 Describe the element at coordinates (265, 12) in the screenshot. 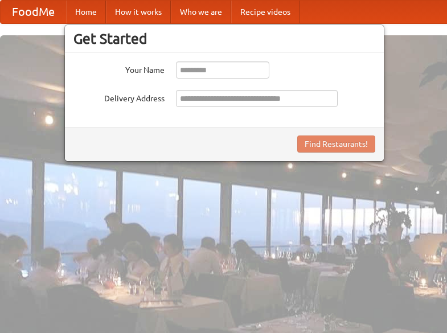

I see `a: Recipe videos` at that location.